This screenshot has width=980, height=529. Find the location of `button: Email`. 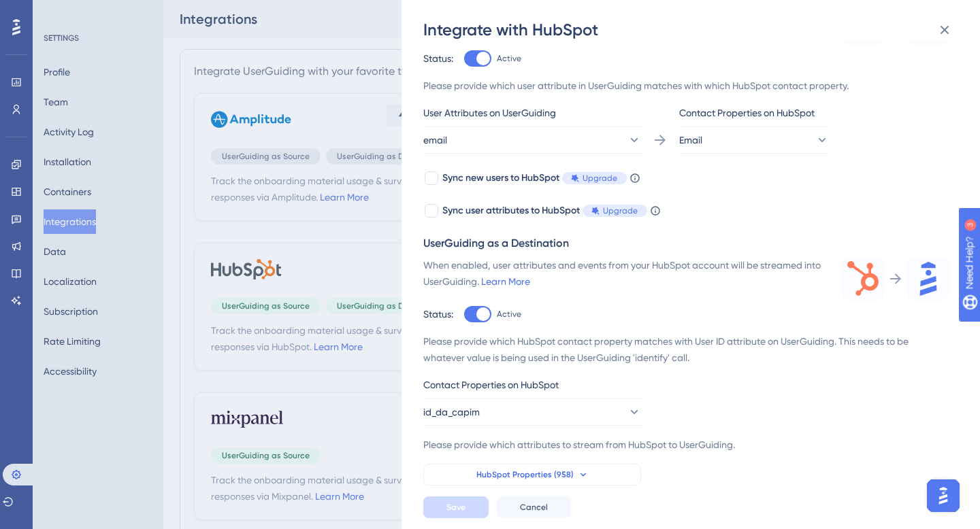

button: Email is located at coordinates (754, 140).